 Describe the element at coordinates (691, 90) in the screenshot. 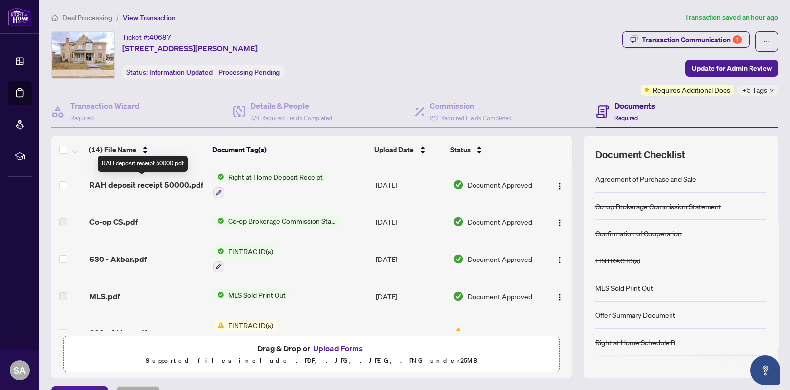

I see `span: Requires Additional Docs` at that location.